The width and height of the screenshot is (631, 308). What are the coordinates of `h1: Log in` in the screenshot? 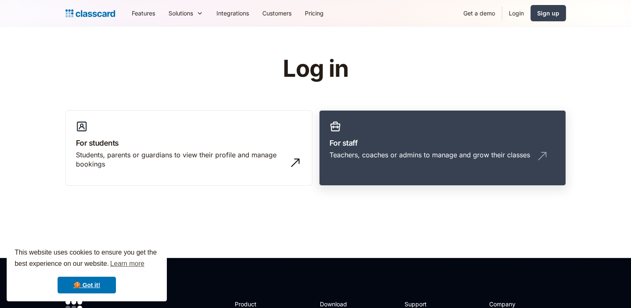 It's located at (315, 69).